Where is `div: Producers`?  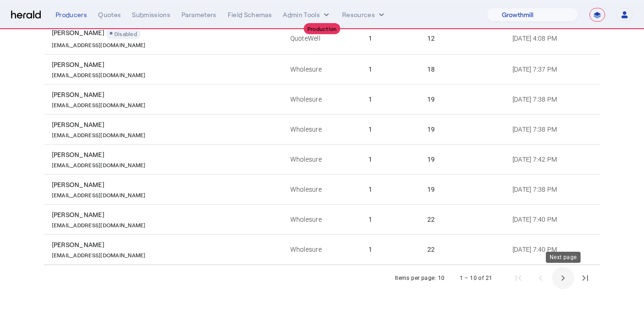
div: Producers is located at coordinates (71, 15).